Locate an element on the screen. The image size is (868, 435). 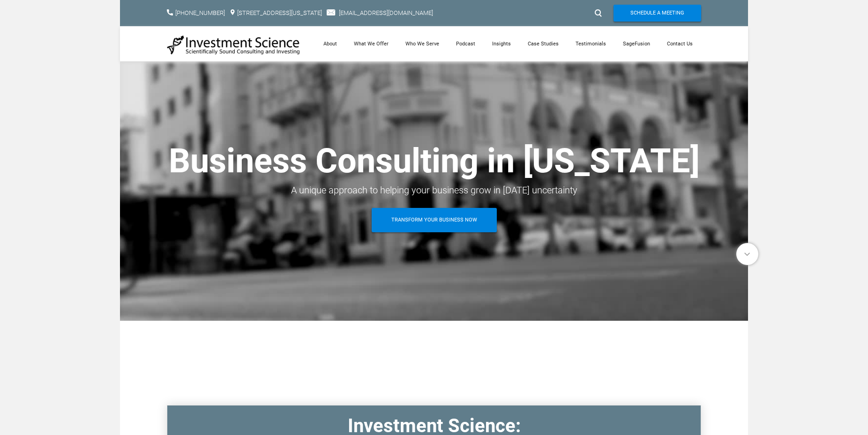
a: Transform Your Business Now is located at coordinates (434, 220).